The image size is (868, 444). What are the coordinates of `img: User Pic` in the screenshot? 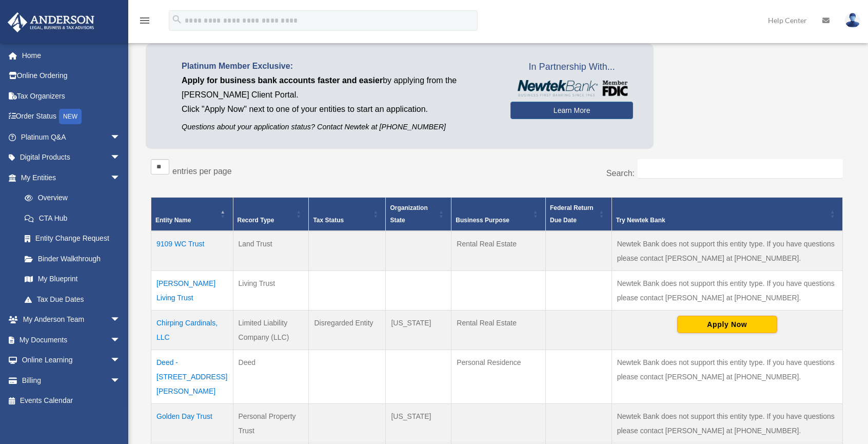 It's located at (853, 20).